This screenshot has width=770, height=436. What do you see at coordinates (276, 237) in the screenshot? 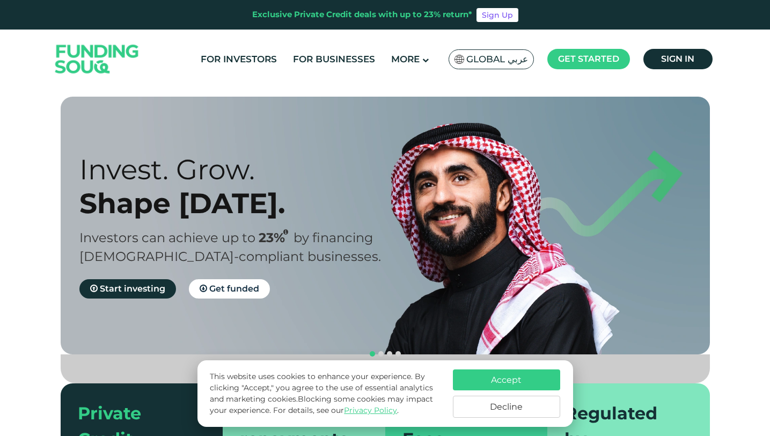
I see `span: 23%` at bounding box center [276, 237].